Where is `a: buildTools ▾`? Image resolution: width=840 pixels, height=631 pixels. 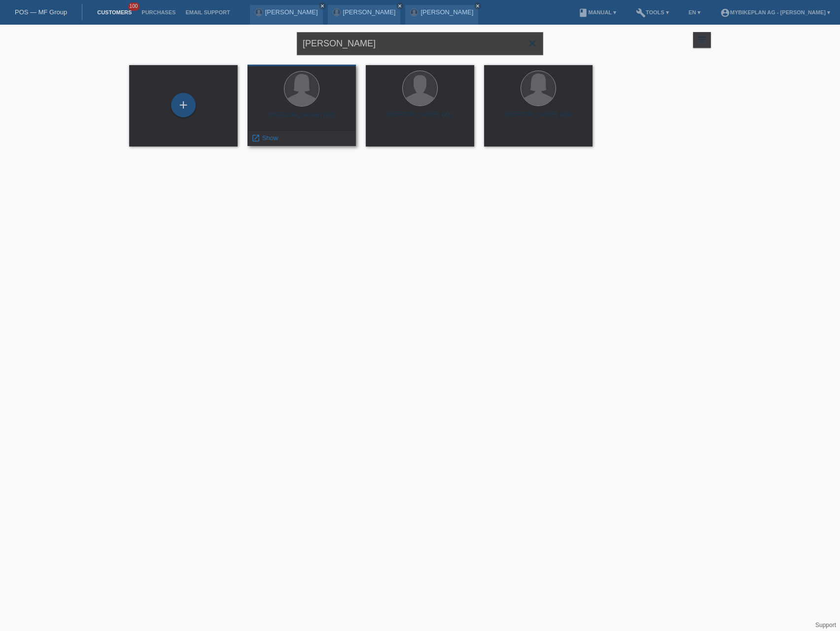
a: buildTools ▾ is located at coordinates (652, 13).